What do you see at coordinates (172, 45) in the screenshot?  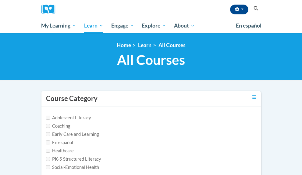 I see `a: All Courses` at bounding box center [172, 45].